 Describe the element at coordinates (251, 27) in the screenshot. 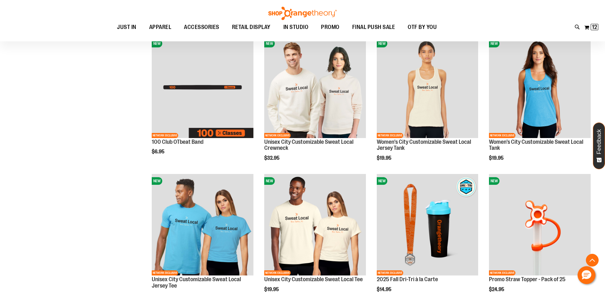

I see `span: RETAIL DISPLAY` at that location.